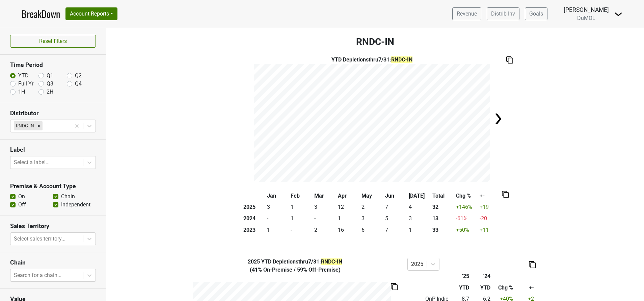 This screenshot has width=644, height=301. Describe the element at coordinates (490, 230) in the screenshot. I see `td: +11` at that location.